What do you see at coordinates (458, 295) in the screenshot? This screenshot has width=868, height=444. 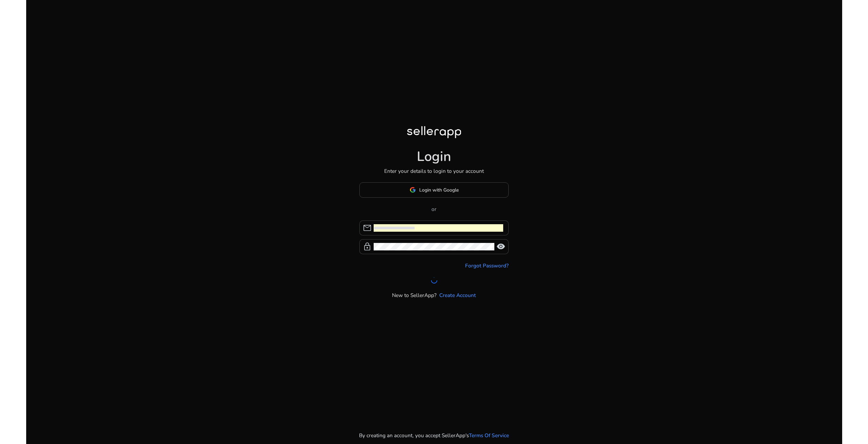 I see `a: Create Account` at bounding box center [458, 295].